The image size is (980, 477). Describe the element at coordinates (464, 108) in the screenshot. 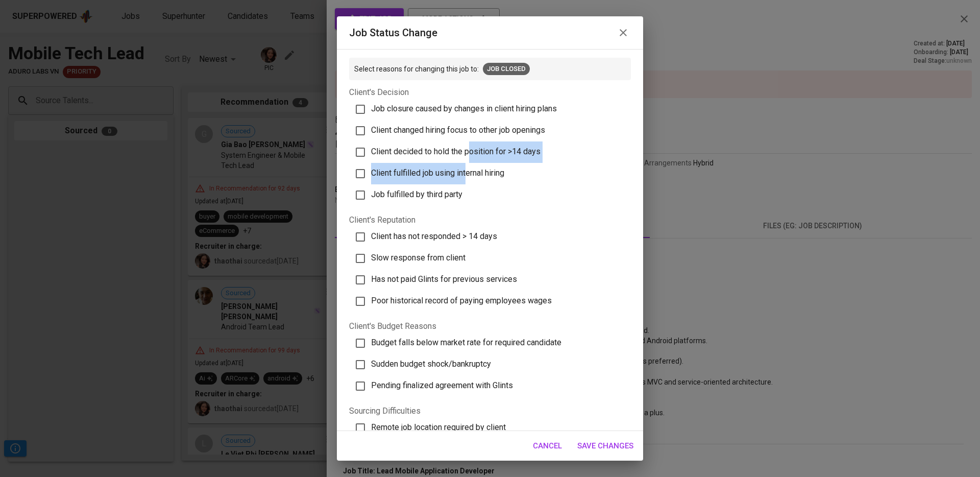

I see `span: Job closure caused by changes in client hiring plans` at that location.